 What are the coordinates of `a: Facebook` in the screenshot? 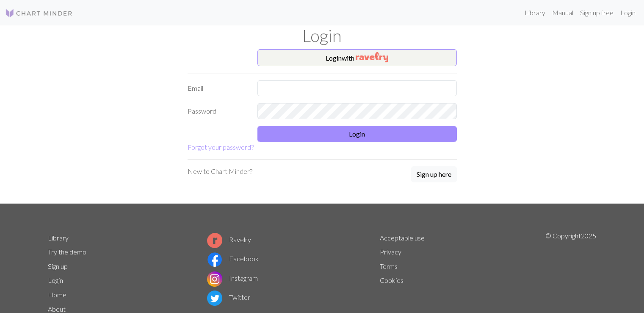 It's located at (233, 258).